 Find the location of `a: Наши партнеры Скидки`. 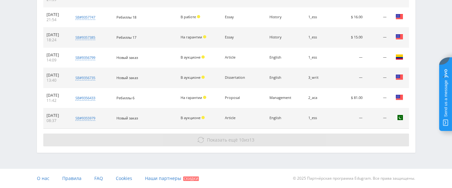

a: Наши партнеры Скидки is located at coordinates (172, 179).